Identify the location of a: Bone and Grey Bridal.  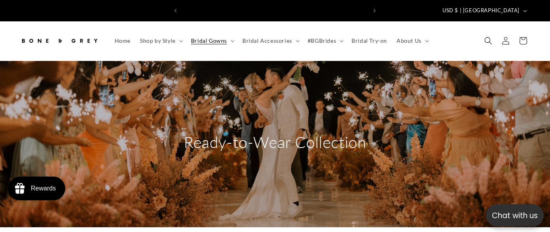
(59, 41).